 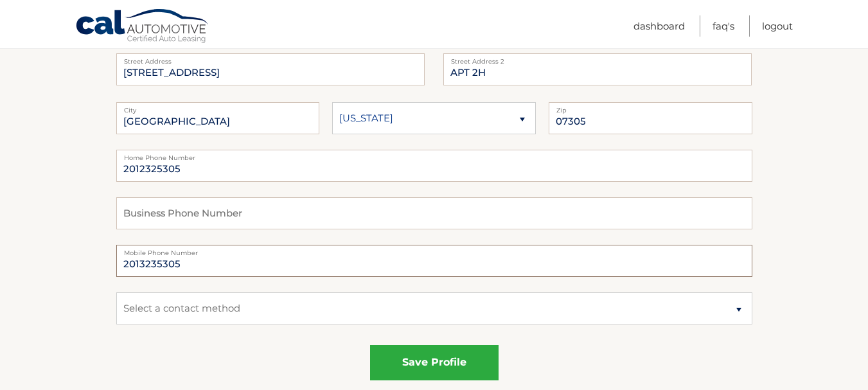 I want to click on button: save profile, so click(x=434, y=362).